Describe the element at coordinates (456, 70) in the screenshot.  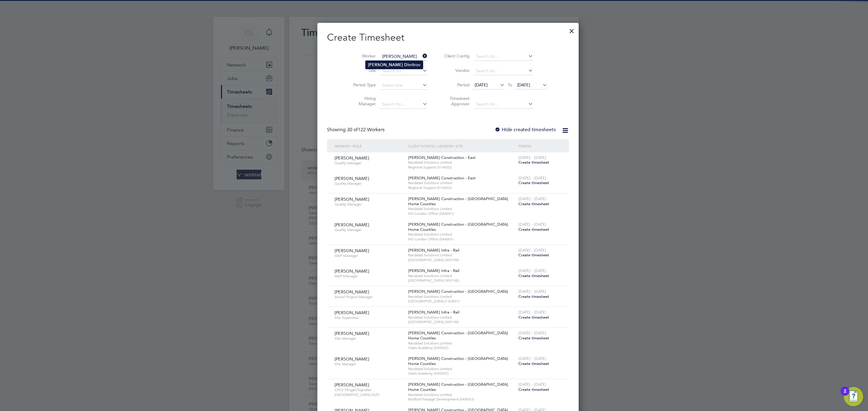
I see `label: Vendor` at that location.